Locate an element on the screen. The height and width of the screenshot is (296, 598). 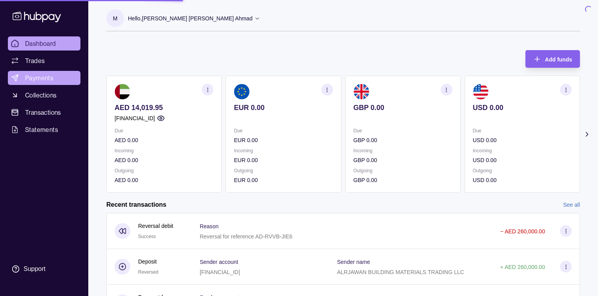
button: Add funds is located at coordinates (552, 59).